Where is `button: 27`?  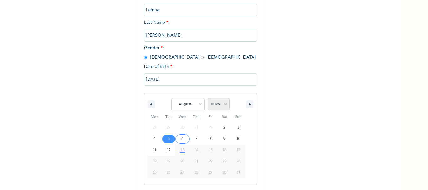 button: 27 is located at coordinates (182, 173).